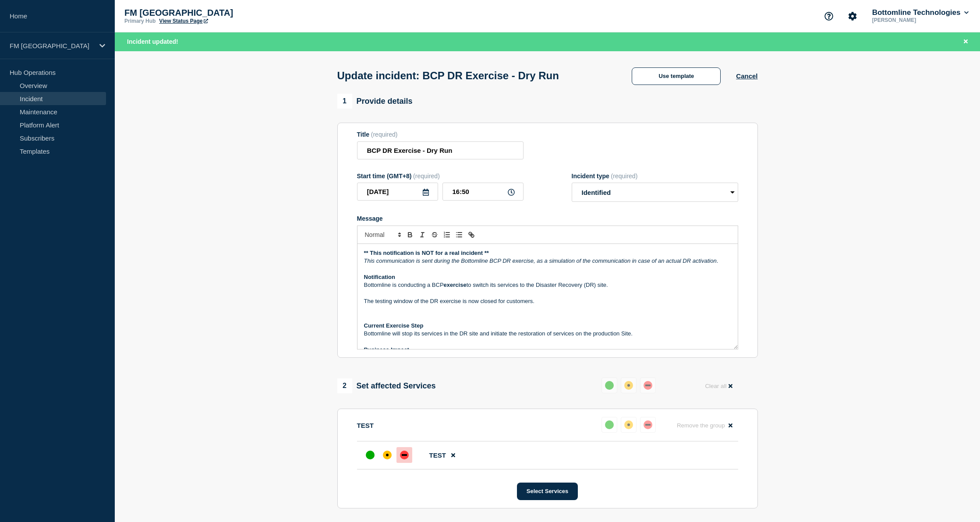 The height and width of the screenshot is (522, 980). What do you see at coordinates (718, 386) in the screenshot?
I see `button: Clear all` at bounding box center [718, 386].